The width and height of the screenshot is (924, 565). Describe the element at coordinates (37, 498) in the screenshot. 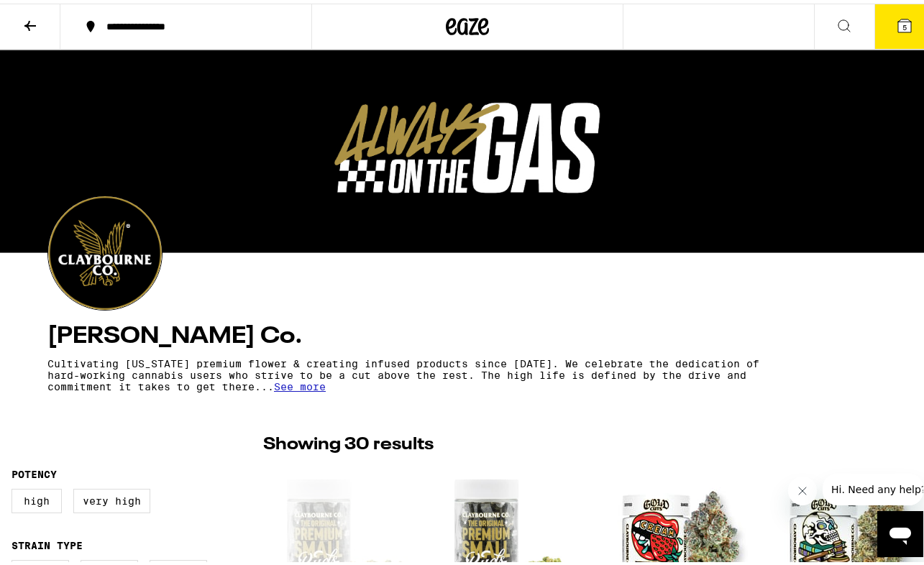

I see `label: High` at that location.